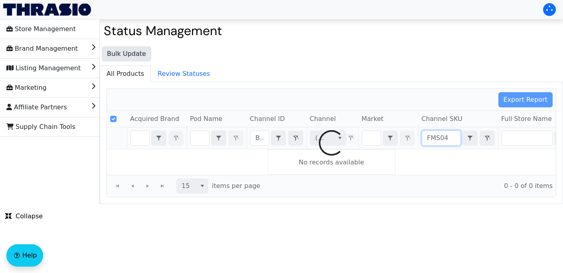 Image resolution: width=563 pixels, height=273 pixels. I want to click on a: Thrasio Logo, so click(47, 10).